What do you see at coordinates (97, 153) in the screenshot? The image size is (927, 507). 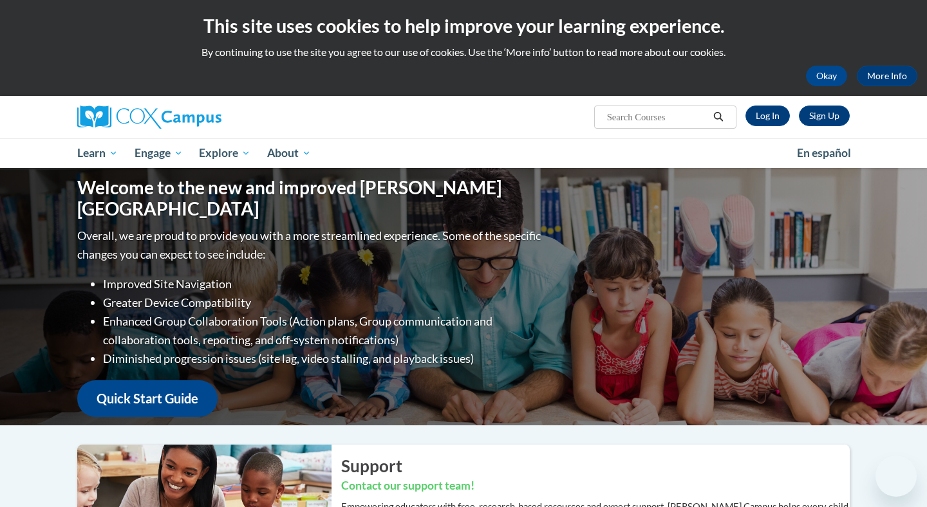 I see `span: Learn` at bounding box center [97, 153].